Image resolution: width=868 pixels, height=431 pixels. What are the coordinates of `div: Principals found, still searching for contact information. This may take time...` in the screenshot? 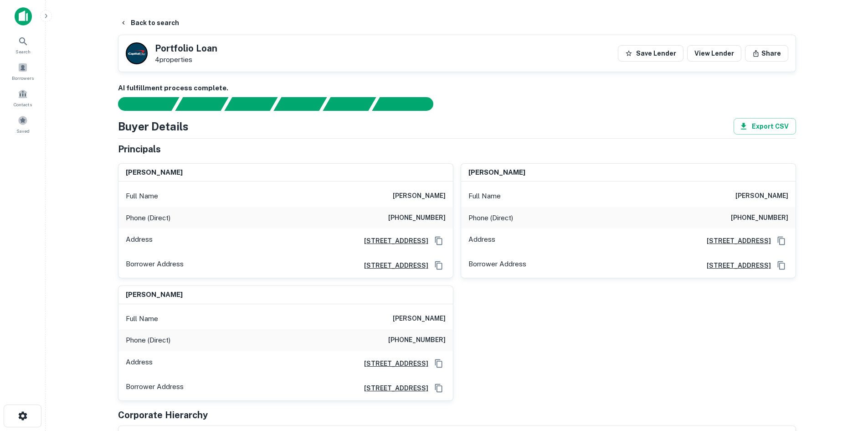 It's located at (349, 104).